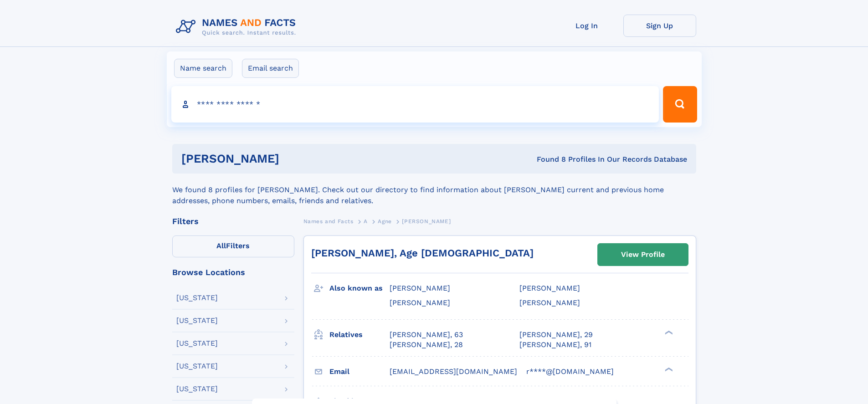 The height and width of the screenshot is (404, 868). What do you see at coordinates (643, 254) in the screenshot?
I see `a: View Profile` at bounding box center [643, 254].